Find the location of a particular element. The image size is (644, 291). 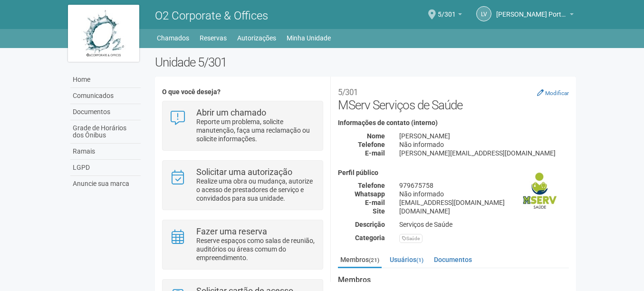

a: Home is located at coordinates (105, 80).